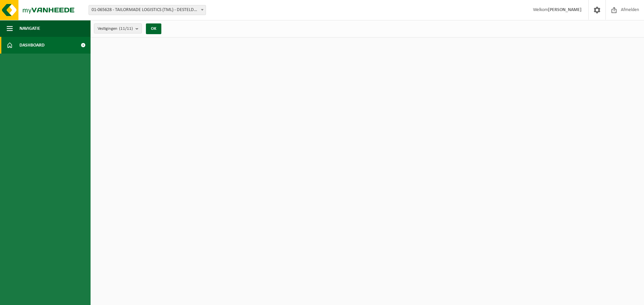 This screenshot has width=644, height=305. I want to click on span: Vestigingen, so click(115, 29).